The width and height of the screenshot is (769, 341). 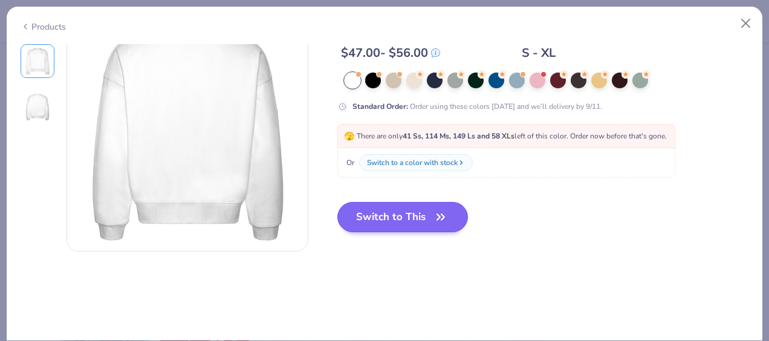 What do you see at coordinates (349, 163) in the screenshot?
I see `span: Or` at bounding box center [349, 163].